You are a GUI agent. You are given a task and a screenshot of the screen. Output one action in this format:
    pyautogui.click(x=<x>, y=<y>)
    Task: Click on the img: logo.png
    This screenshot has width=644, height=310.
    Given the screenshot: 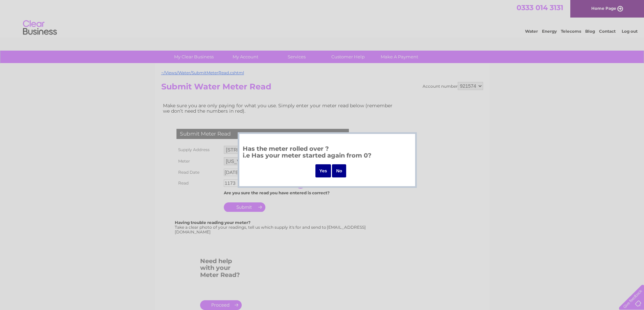 What is the action you would take?
    pyautogui.click(x=40, y=28)
    